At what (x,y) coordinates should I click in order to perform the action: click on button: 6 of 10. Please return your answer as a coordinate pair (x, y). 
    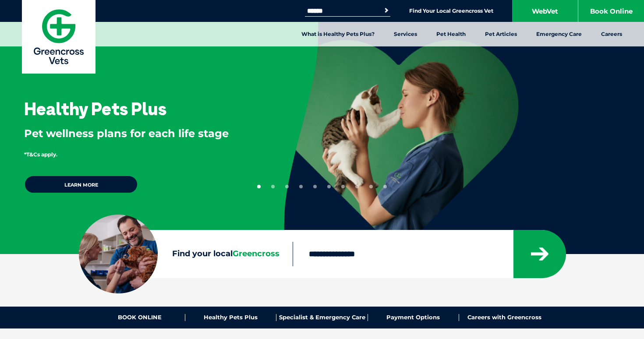
    Looking at the image, I should click on (329, 187).